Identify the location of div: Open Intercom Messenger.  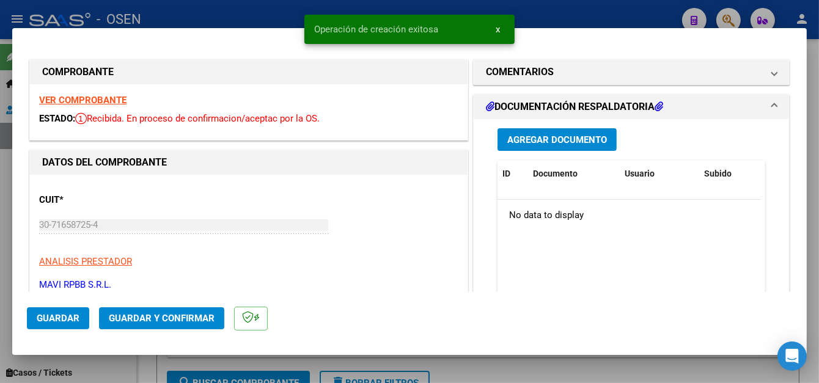
(792, 356).